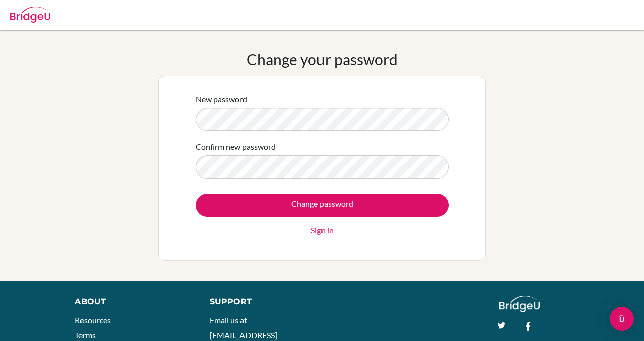 The image size is (644, 341). I want to click on img: logo_white@2x-f4f0deed5e89b7ecb1c2cc34c3e3d731f90f0f143d5ea2071677605dd97b5244.png, so click(520, 304).